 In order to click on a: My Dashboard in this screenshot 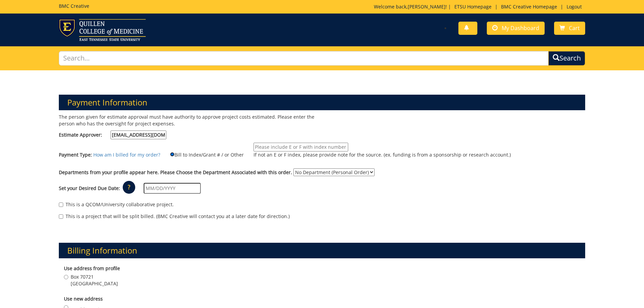, I will do `click(516, 28)`.